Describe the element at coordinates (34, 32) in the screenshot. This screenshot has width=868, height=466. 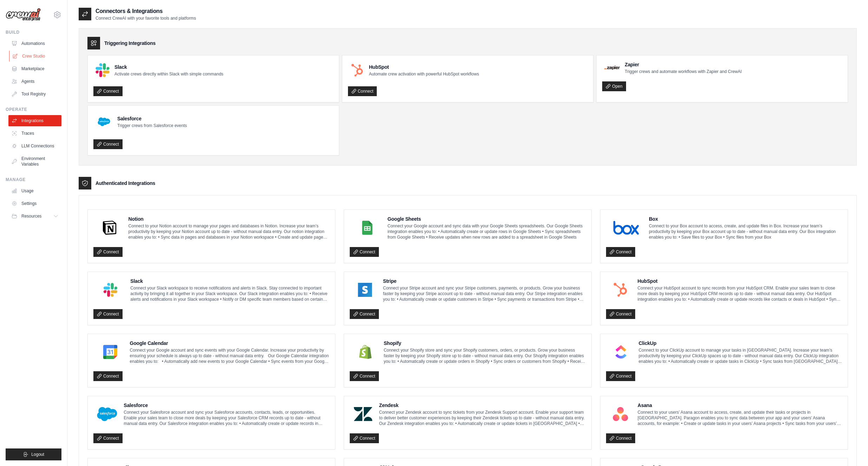
I see `div: Build` at that location.